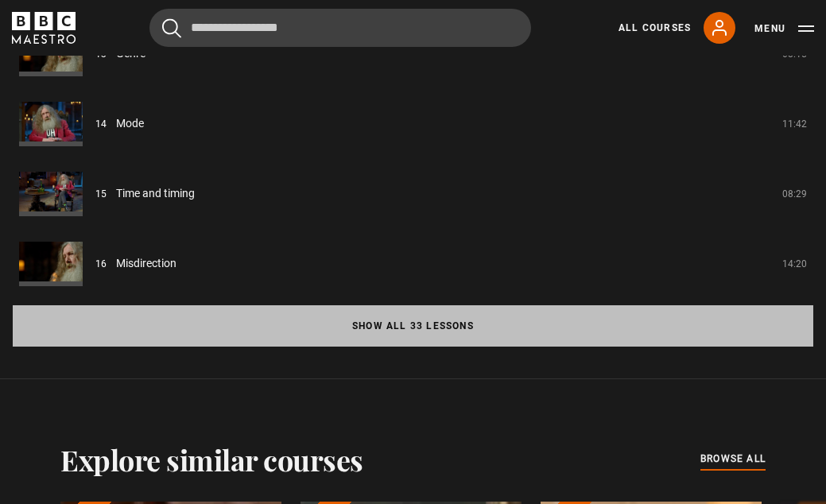  I want to click on a: Misdirection, so click(147, 263).